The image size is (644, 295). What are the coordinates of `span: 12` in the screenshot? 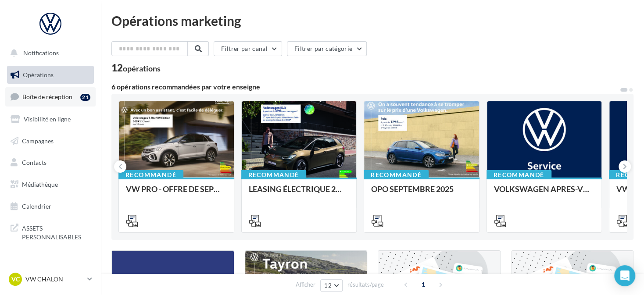 It's located at (327, 286).